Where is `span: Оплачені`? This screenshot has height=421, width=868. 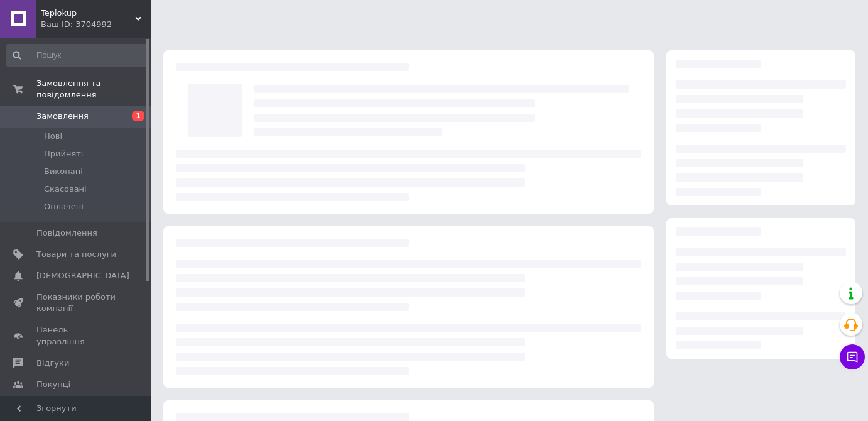
span: Оплачені is located at coordinates (64, 207).